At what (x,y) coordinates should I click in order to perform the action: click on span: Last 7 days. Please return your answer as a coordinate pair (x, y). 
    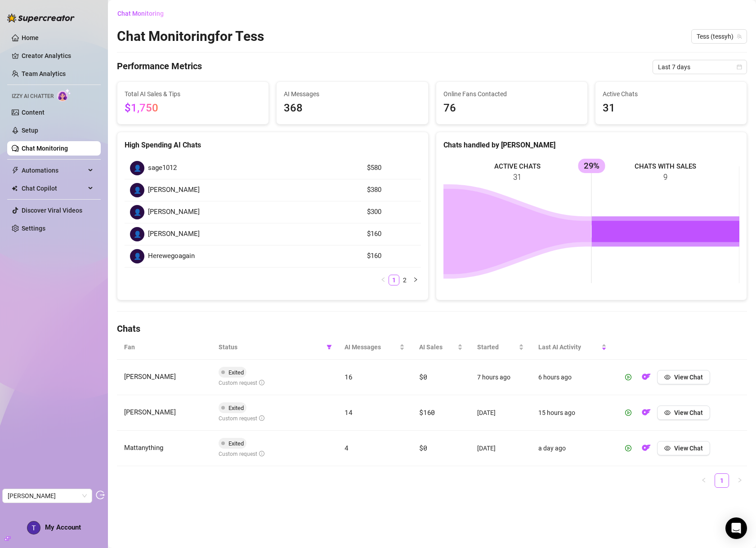
    Looking at the image, I should click on (699, 67).